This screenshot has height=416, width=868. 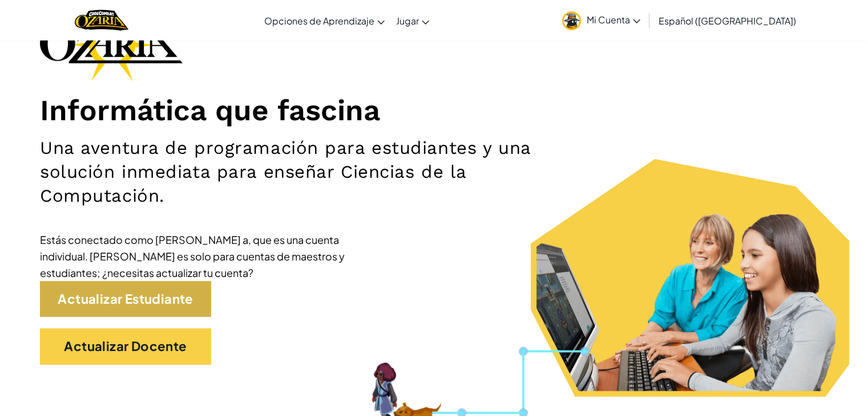 What do you see at coordinates (601, 20) in the screenshot?
I see `a: Mi Cuenta` at bounding box center [601, 20].